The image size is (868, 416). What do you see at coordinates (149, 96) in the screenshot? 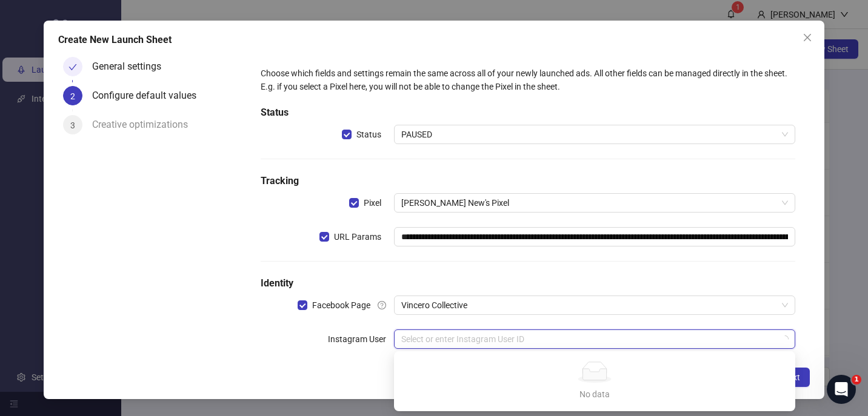
I see `div: Configure default values` at bounding box center [149, 96].